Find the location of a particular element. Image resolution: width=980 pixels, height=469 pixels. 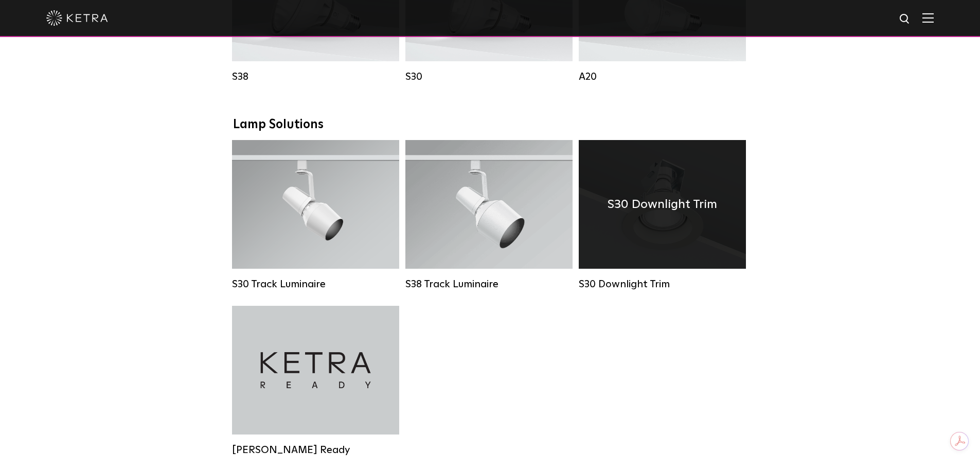

div: S30 is located at coordinates (489, 77).